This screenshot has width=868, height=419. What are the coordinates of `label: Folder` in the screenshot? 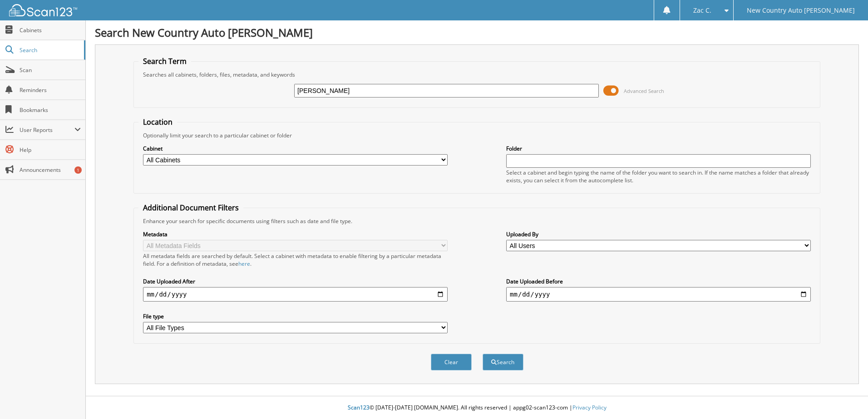 It's located at (658, 149).